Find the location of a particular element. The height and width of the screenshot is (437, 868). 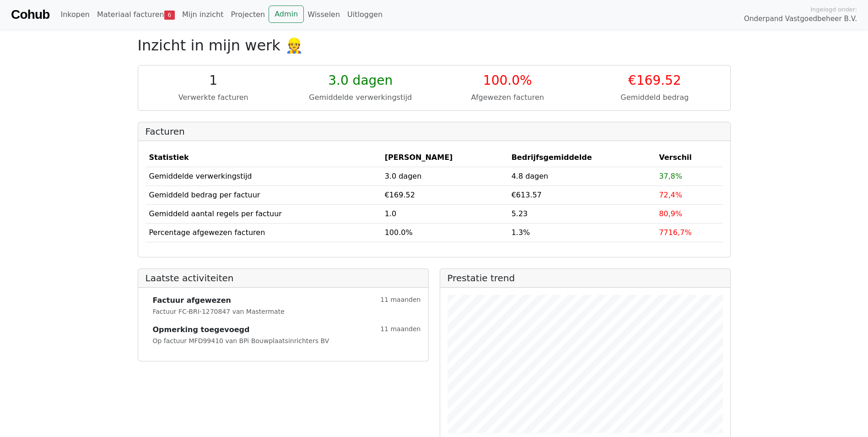

div: Gemiddelde verwerkingstijd is located at coordinates (360, 97).